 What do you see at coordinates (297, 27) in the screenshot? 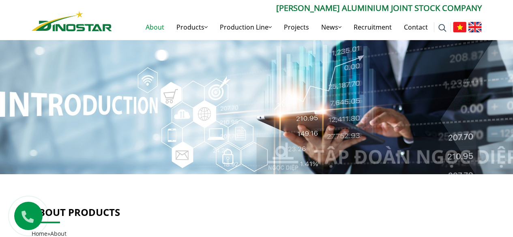
I see `a: Projects` at bounding box center [297, 27].